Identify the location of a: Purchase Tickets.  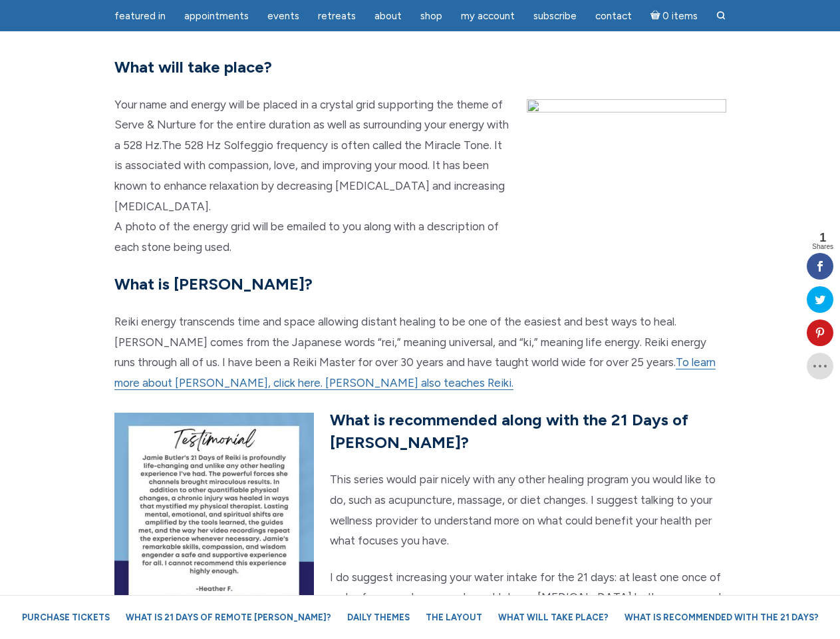
(66, 617).